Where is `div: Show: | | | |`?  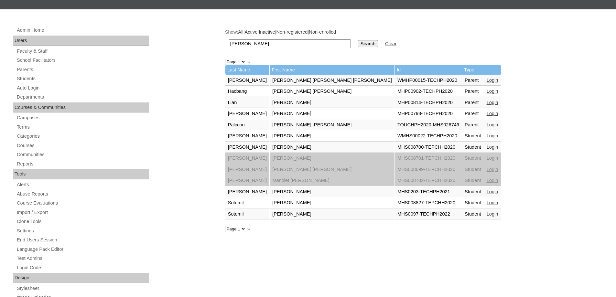 div: Show: | | | | is located at coordinates (385, 40).